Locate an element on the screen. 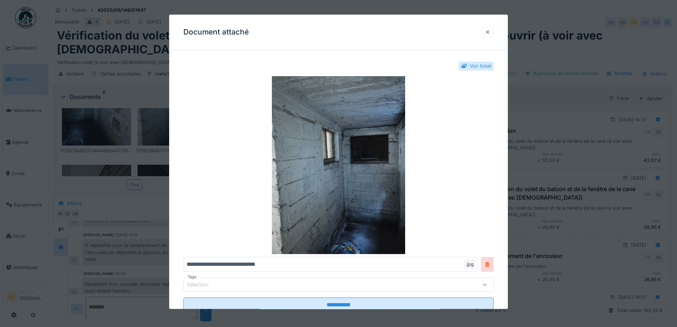 Image resolution: width=677 pixels, height=327 pixels. h3: Document attaché is located at coordinates (216, 32).